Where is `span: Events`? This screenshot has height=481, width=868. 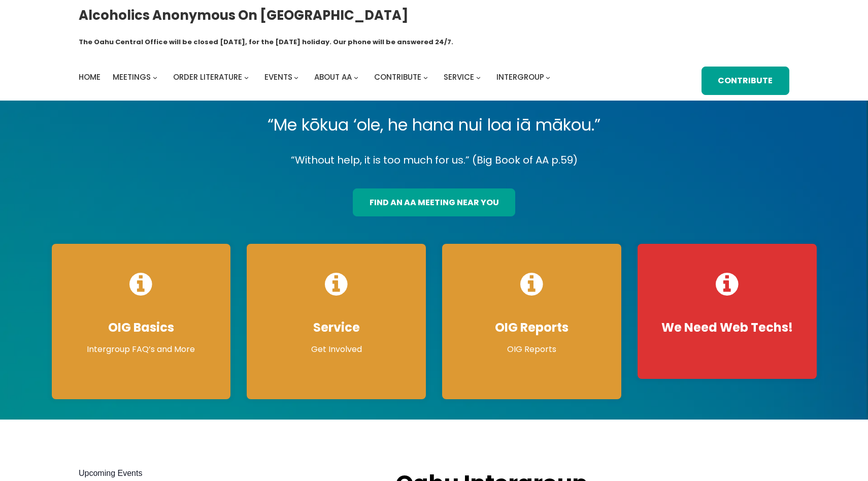
span: Events is located at coordinates (278, 76).